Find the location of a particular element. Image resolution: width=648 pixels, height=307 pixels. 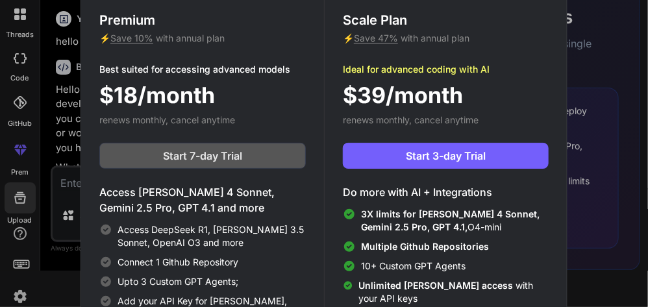

span: Multiple Github Repositories is located at coordinates (425, 246).